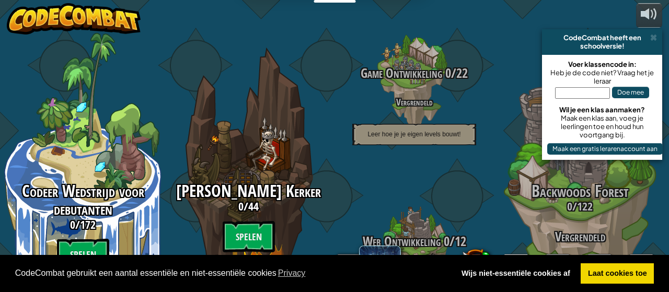 The image size is (669, 292). What do you see at coordinates (401, 73) in the screenshot?
I see `span: Game Ontwikkeling` at bounding box center [401, 73].